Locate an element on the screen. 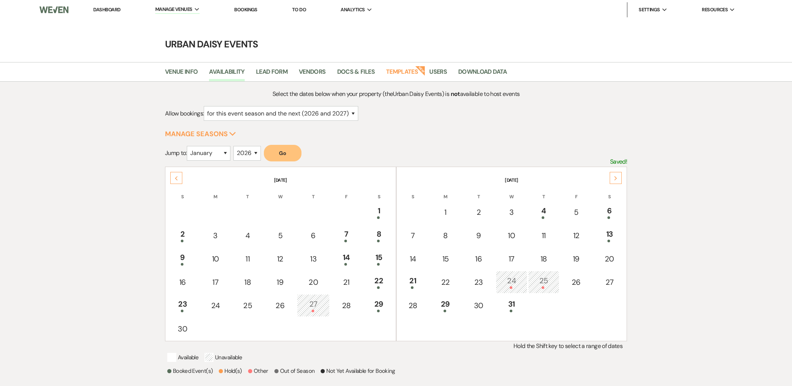 The width and height of the screenshot is (792, 386). p: Hold(s) is located at coordinates (231, 371).